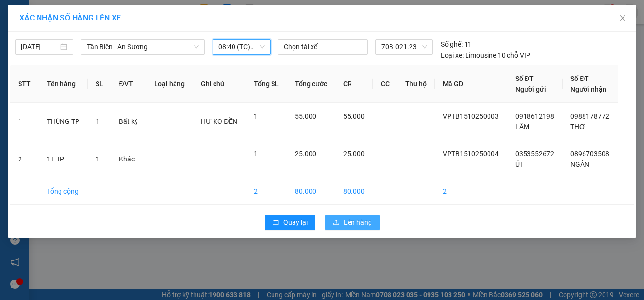 Image resolution: width=644 pixels, height=300 pixels. Describe the element at coordinates (219, 122) in the screenshot. I see `span: HƯ KO ĐỀN` at that location.